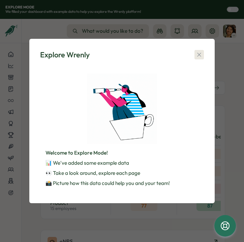 The height and width of the screenshot is (242, 244). I want to click on p: Welcome to Explore Mode!, so click(122, 153).